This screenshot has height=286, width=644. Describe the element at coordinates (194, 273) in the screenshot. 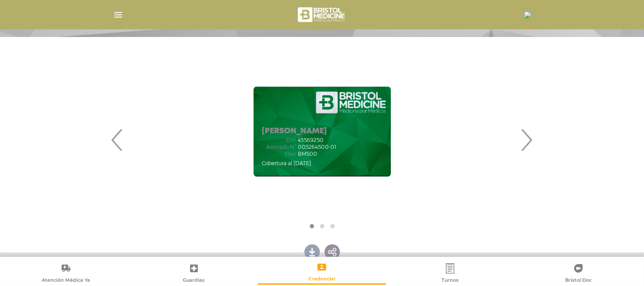

I see `a: Guardias` at that location.